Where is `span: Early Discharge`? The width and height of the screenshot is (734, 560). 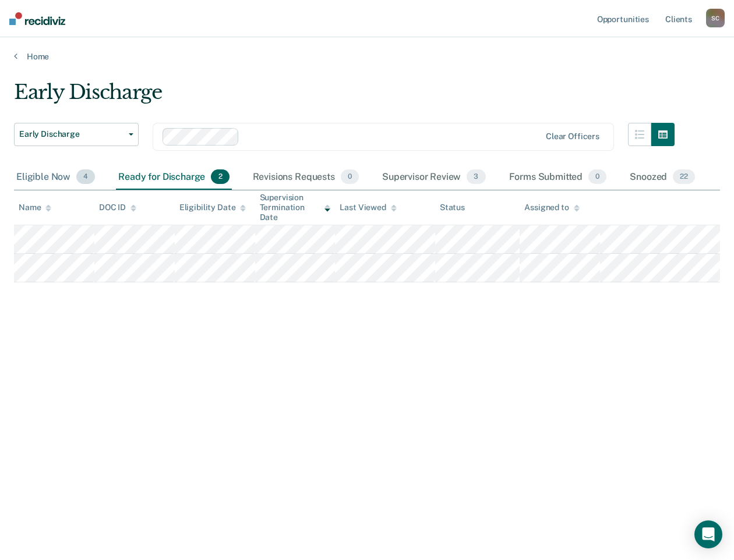
span: Early Discharge is located at coordinates (72, 134).